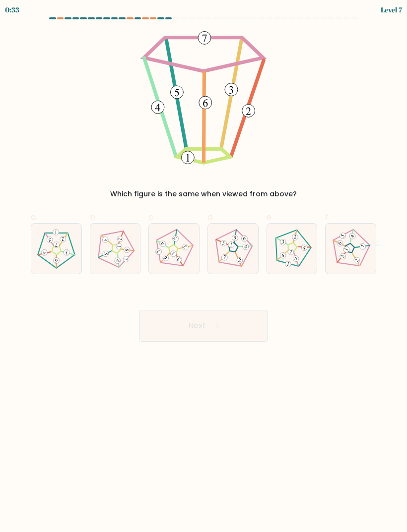 Image resolution: width=407 pixels, height=532 pixels. What do you see at coordinates (210, 217) in the screenshot?
I see `span: d.` at bounding box center [210, 217].